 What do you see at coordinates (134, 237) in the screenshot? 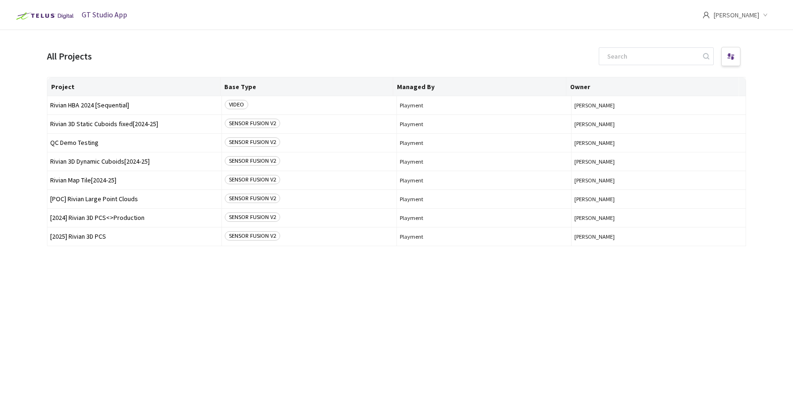
I see `span: [2025] Rivian 3D PCS` at bounding box center [134, 237].